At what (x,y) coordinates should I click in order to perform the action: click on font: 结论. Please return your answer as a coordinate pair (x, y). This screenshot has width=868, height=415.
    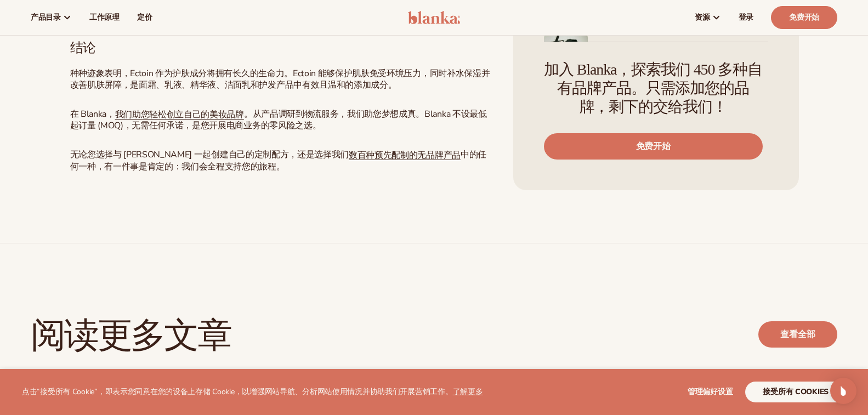
    Looking at the image, I should click on (83, 48).